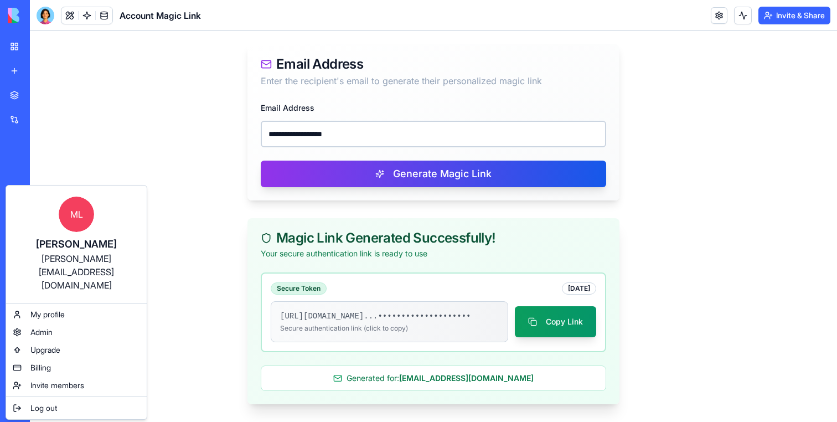  I want to click on button: Copy Link, so click(525, 291).